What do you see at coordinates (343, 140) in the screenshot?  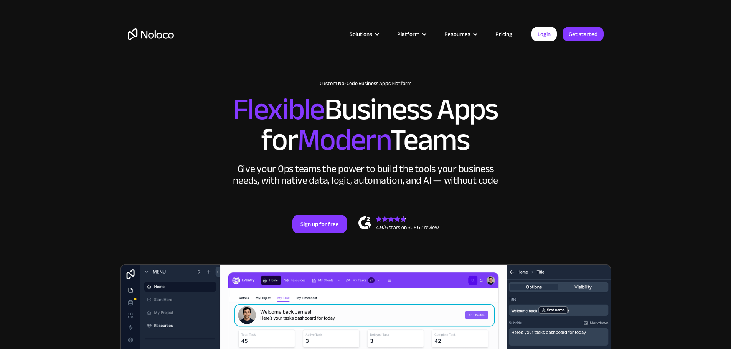 I see `span: Modern` at bounding box center [343, 140].